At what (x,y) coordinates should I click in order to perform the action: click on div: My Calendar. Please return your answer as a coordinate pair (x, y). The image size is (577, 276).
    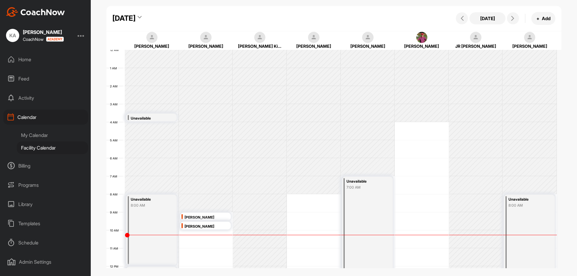
    Looking at the image, I should click on (52, 135).